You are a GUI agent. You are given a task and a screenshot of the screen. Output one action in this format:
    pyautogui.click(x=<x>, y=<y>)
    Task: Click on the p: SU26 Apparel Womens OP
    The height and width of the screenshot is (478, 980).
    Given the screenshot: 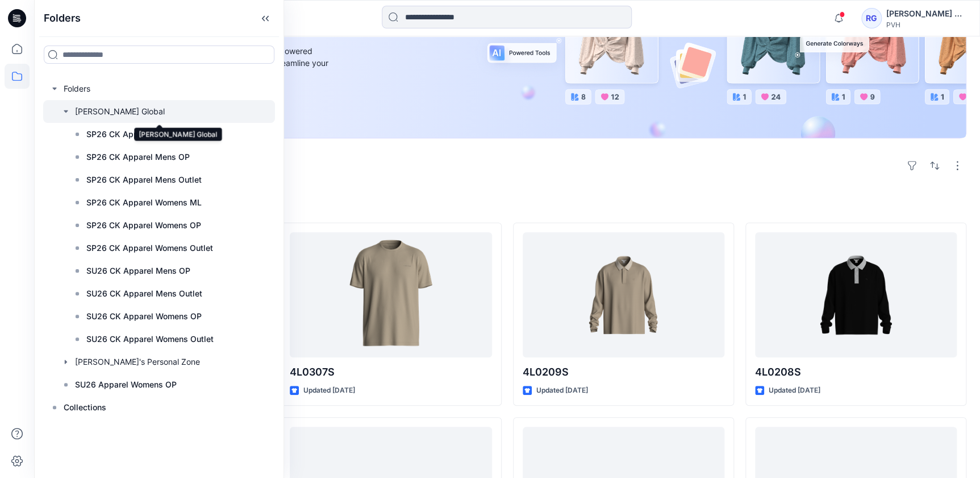 What is the action you would take?
    pyautogui.click(x=126, y=385)
    